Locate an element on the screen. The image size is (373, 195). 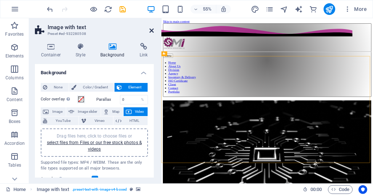
h6: 55% is located at coordinates (207, 9).